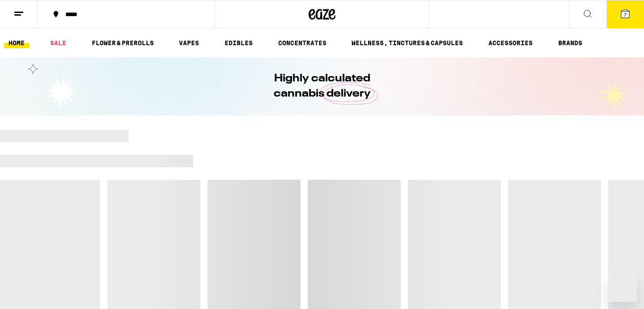 The height and width of the screenshot is (309, 644). What do you see at coordinates (58, 43) in the screenshot?
I see `a: SALE` at bounding box center [58, 43].